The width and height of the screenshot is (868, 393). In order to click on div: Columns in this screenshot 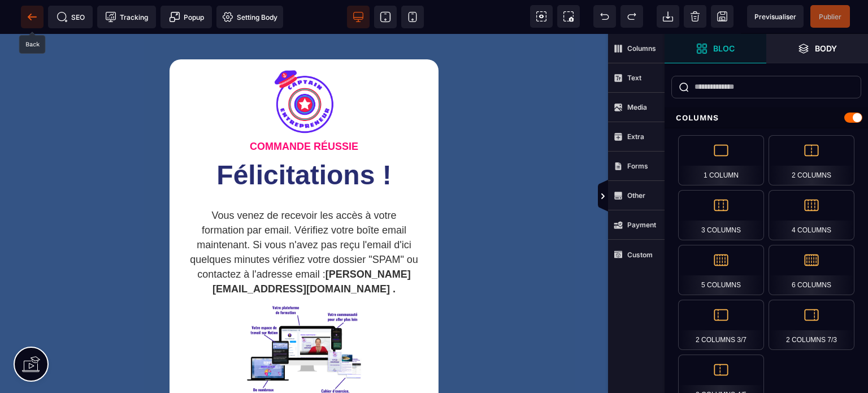, I will do `click(767, 118)`.